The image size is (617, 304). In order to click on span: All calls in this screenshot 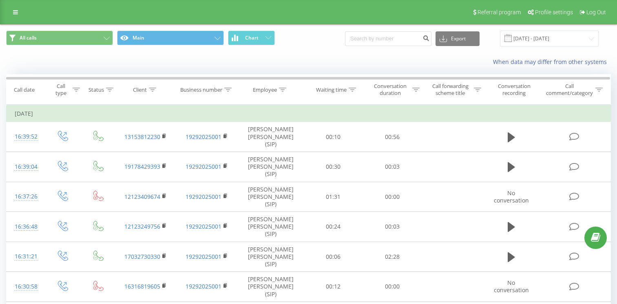, I will do `click(28, 38)`.